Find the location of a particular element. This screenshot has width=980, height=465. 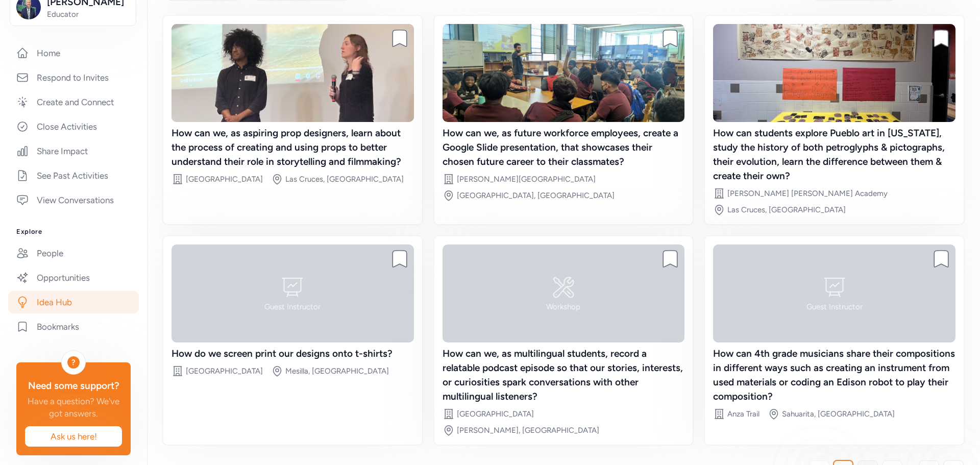

h3: Explore is located at coordinates (73, 232).